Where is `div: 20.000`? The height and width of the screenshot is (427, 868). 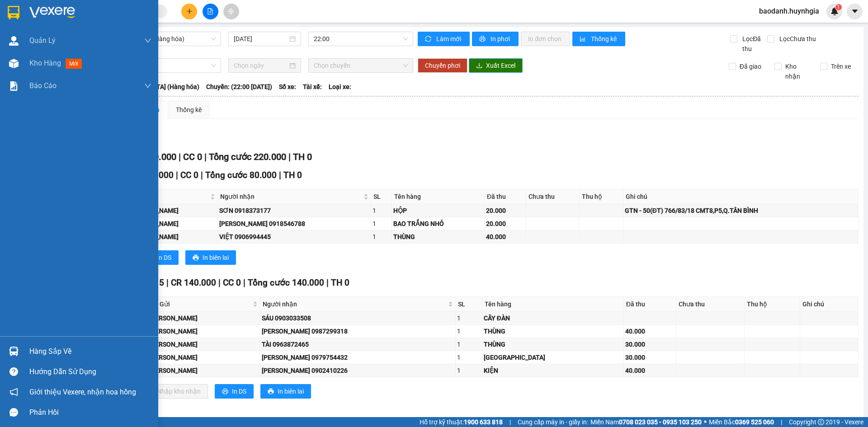
div: 20.000 is located at coordinates (505, 211).